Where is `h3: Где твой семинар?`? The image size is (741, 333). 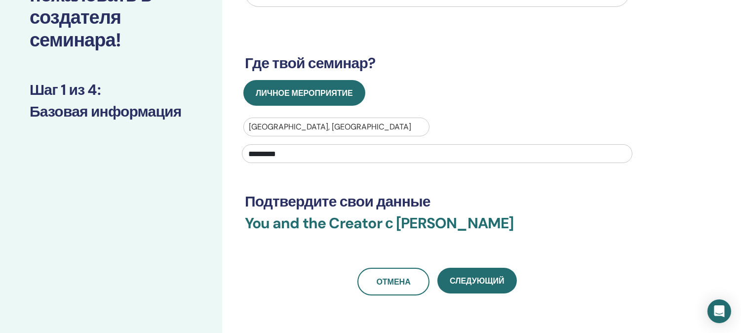
h3: Где твой семинар? is located at coordinates (437, 63).